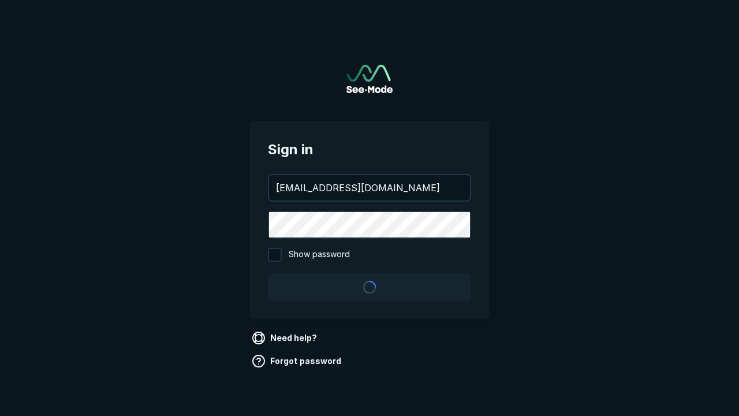 The height and width of the screenshot is (416, 739). What do you see at coordinates (370, 79) in the screenshot?
I see `img: See-Mode Logo` at bounding box center [370, 79].